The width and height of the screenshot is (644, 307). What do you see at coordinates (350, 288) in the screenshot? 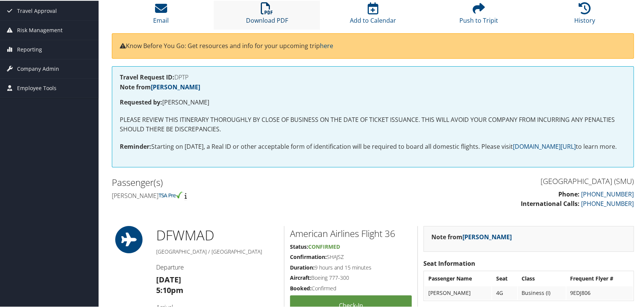
I see `h5: Confirmed` at bounding box center [350, 288].